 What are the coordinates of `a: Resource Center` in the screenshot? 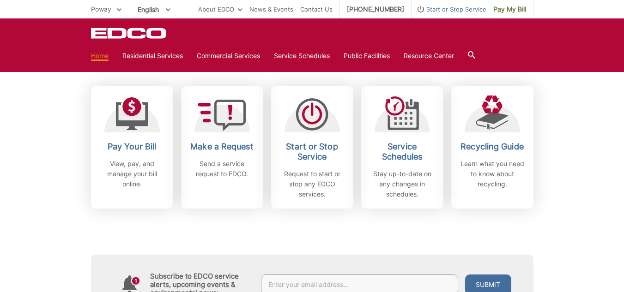 It's located at (429, 56).